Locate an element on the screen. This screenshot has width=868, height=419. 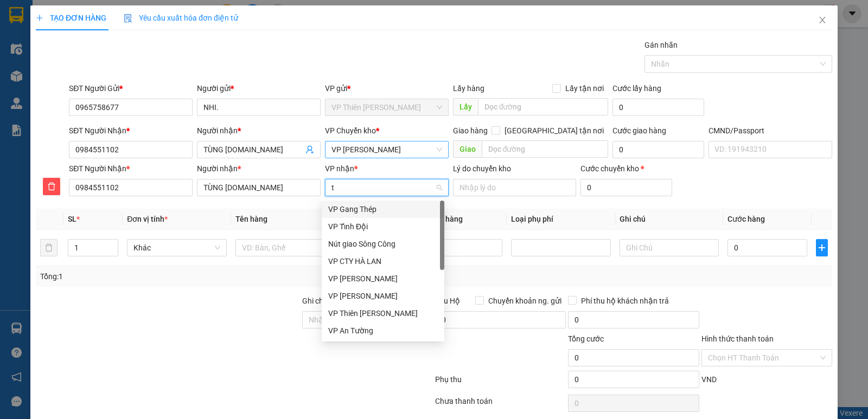
label: Gán nhãn is located at coordinates (661, 45).